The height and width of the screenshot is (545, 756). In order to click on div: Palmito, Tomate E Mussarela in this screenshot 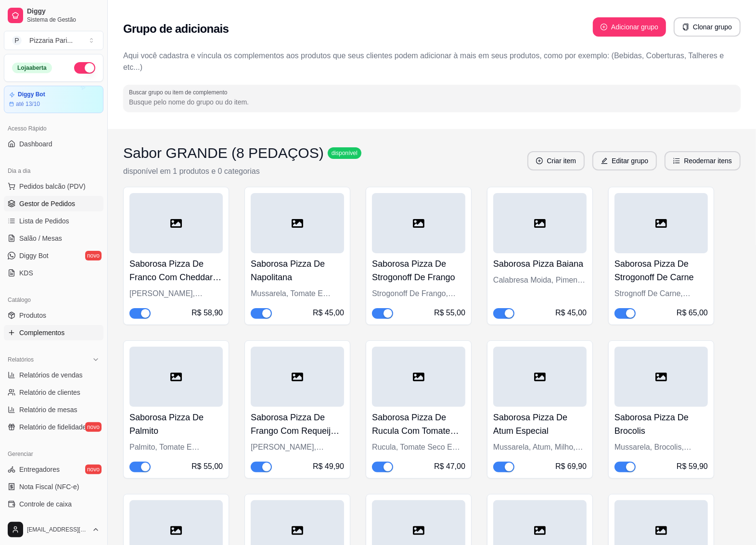, I will do `click(176, 447)`.